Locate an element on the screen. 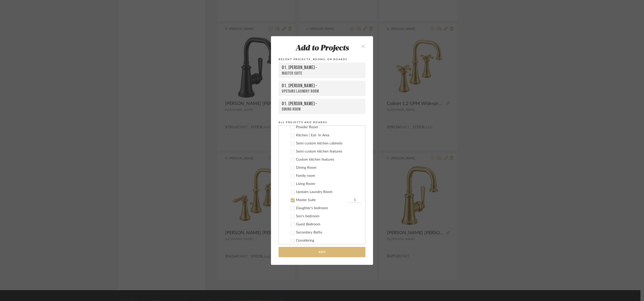 This screenshot has width=644, height=301. button: close is located at coordinates (363, 46).